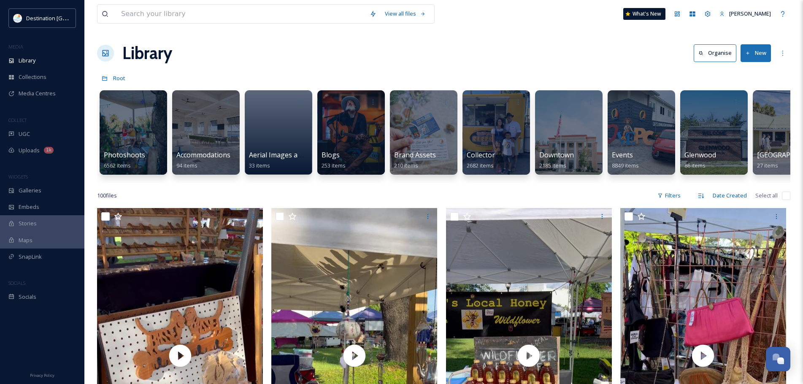 The height and width of the screenshot is (384, 803). What do you see at coordinates (119, 78) in the screenshot?
I see `a: Root` at bounding box center [119, 78].